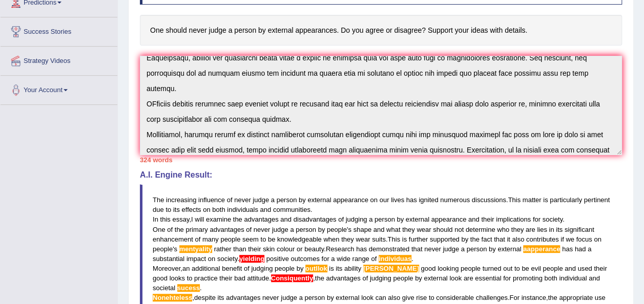 The image size is (644, 304). I want to click on a: Your Account, so click(59, 88).